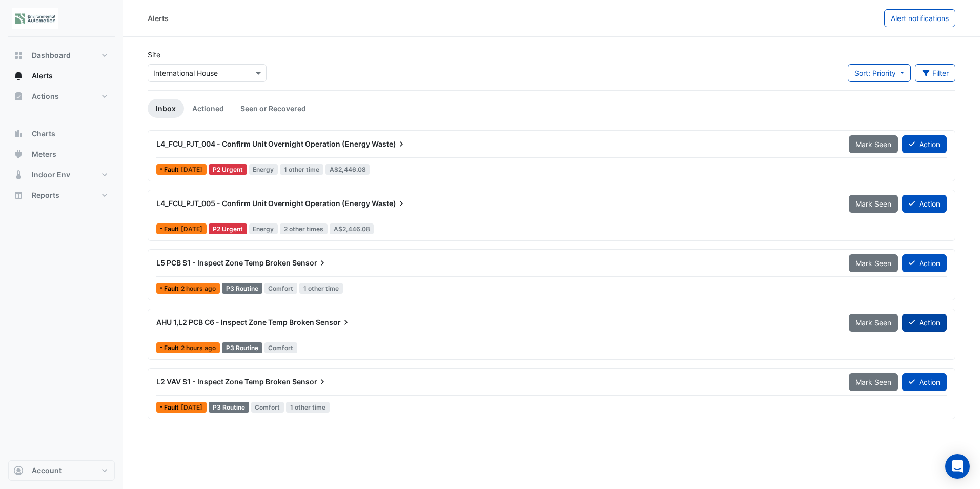 The width and height of the screenshot is (980, 489). Describe the element at coordinates (957, 466) in the screenshot. I see `div: Open Intercom Messenger` at that location.